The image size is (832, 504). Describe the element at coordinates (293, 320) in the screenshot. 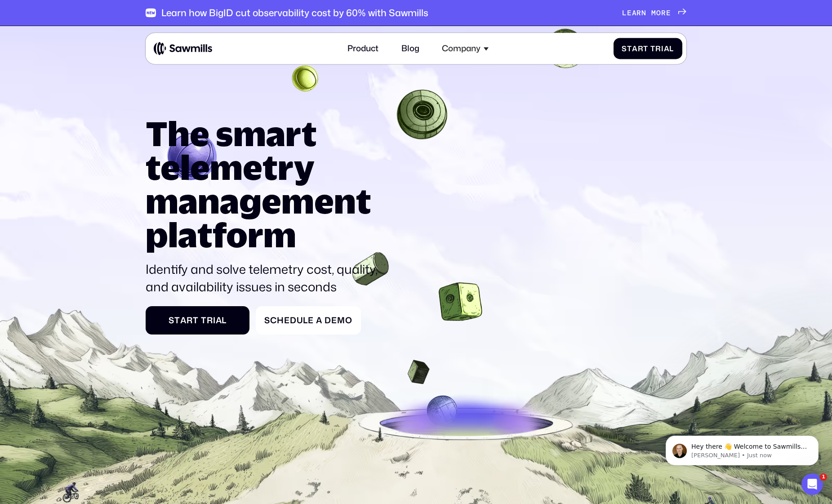

I see `span: d` at that location.